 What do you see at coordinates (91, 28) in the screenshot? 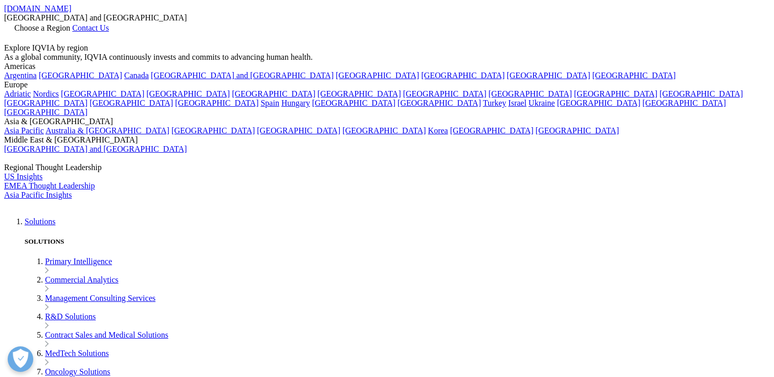
I see `span: Contact Us` at bounding box center [91, 28].